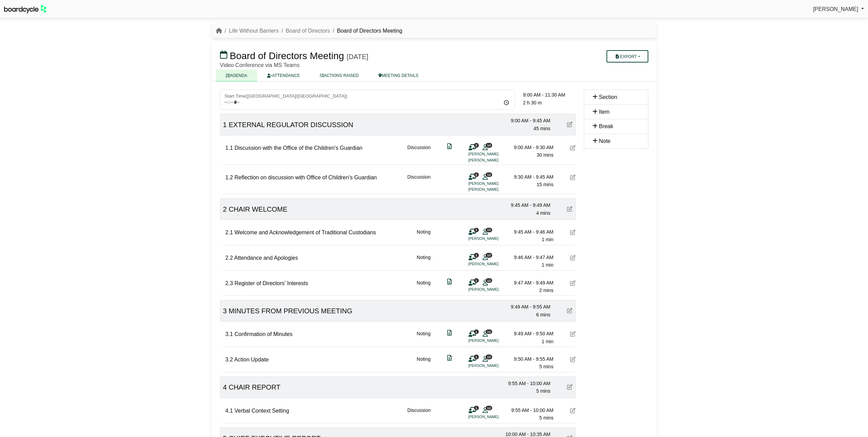  What do you see at coordinates (489, 145) in the screenshot?
I see `span: 14` at bounding box center [489, 145].